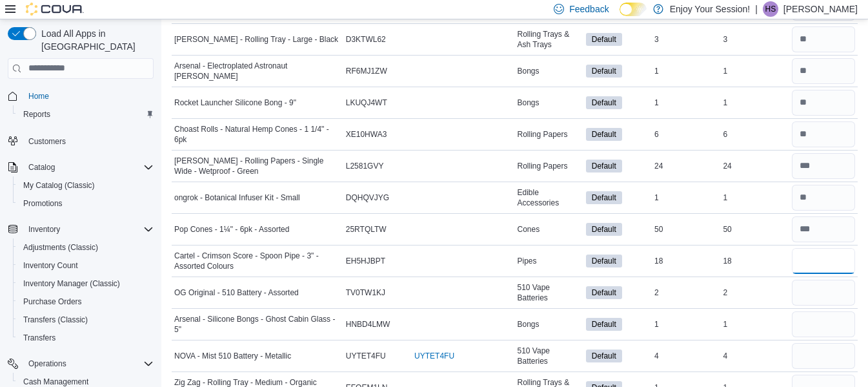  Describe the element at coordinates (527, 229) in the screenshot. I see `span: Cones` at that location.